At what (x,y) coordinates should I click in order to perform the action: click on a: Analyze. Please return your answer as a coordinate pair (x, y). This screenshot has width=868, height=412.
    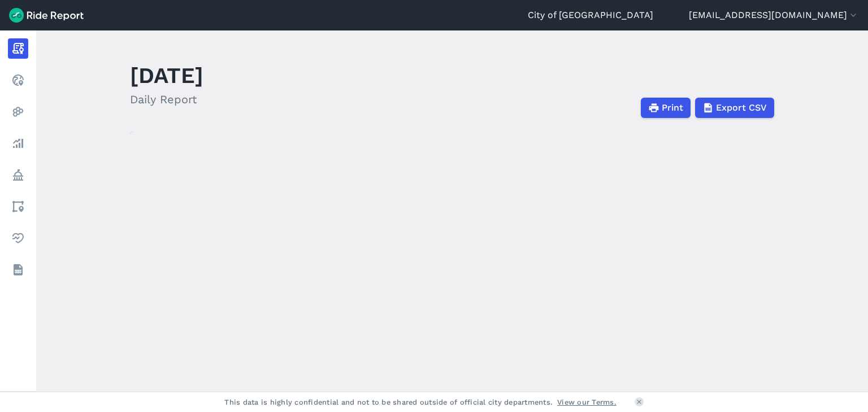
    Looking at the image, I should click on (18, 144).